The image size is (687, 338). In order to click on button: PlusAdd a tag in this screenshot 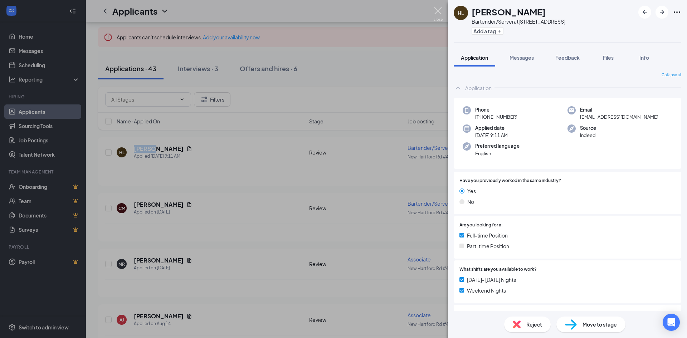, I will do `click(487, 31)`.